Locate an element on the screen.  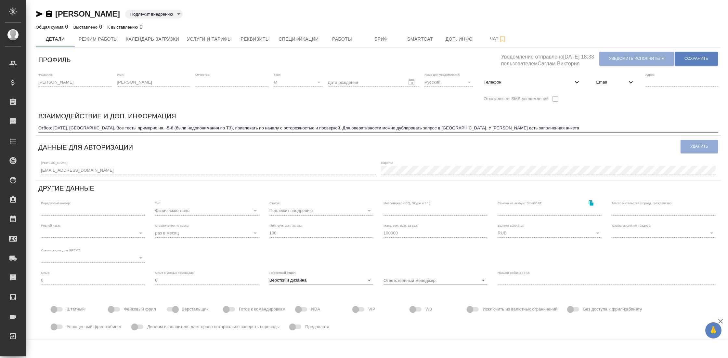
label: Фамилия: is located at coordinates (45, 74).